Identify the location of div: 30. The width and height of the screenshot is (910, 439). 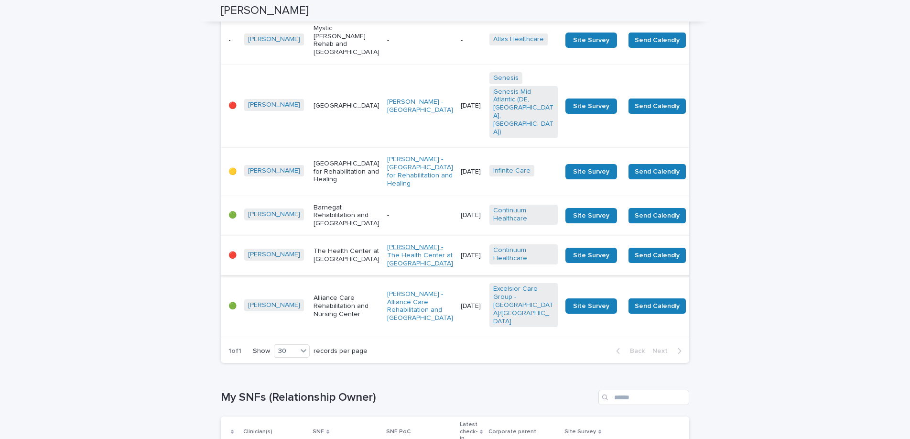
(286, 351).